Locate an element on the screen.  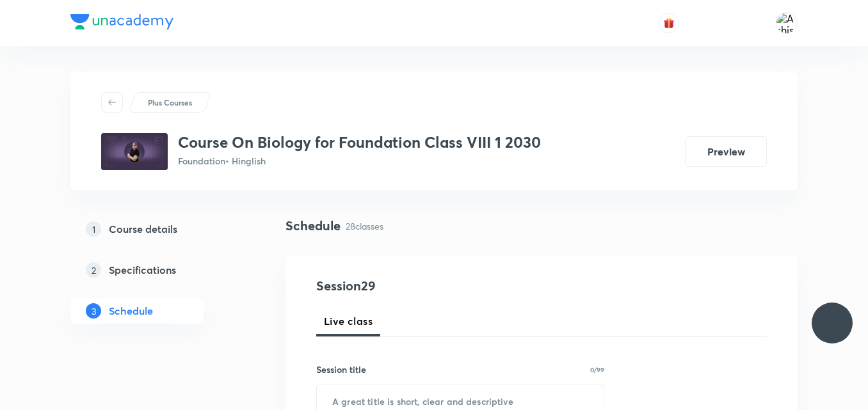
a: 1Course details is located at coordinates (157, 229).